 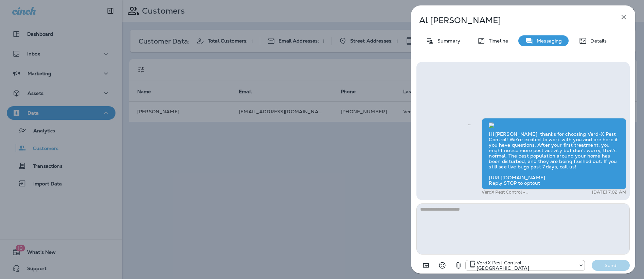 I want to click on button: Select an emoji, so click(x=442, y=265).